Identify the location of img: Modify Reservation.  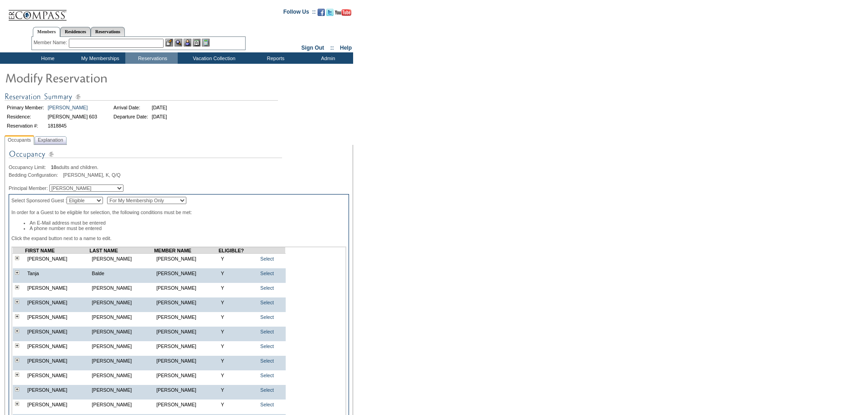
(96, 77).